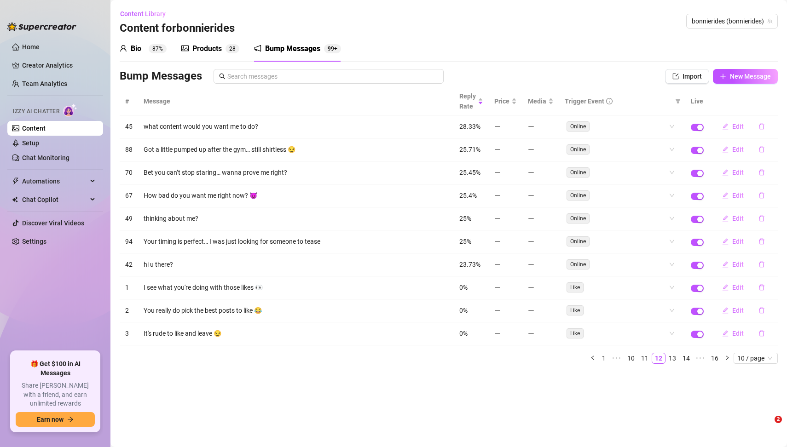 The image size is (787, 447). I want to click on div: Products, so click(207, 49).